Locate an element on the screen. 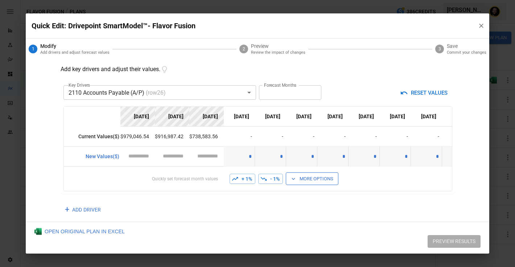 The image size is (515, 267). div: 2110 Accounts Payable (A/P) is located at coordinates (160, 93).